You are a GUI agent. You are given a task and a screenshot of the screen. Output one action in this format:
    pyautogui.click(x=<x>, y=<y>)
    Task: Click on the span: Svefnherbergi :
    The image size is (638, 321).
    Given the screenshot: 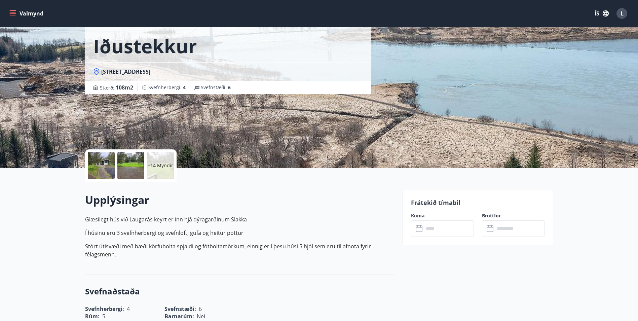 What is the action you would take?
    pyautogui.click(x=167, y=87)
    